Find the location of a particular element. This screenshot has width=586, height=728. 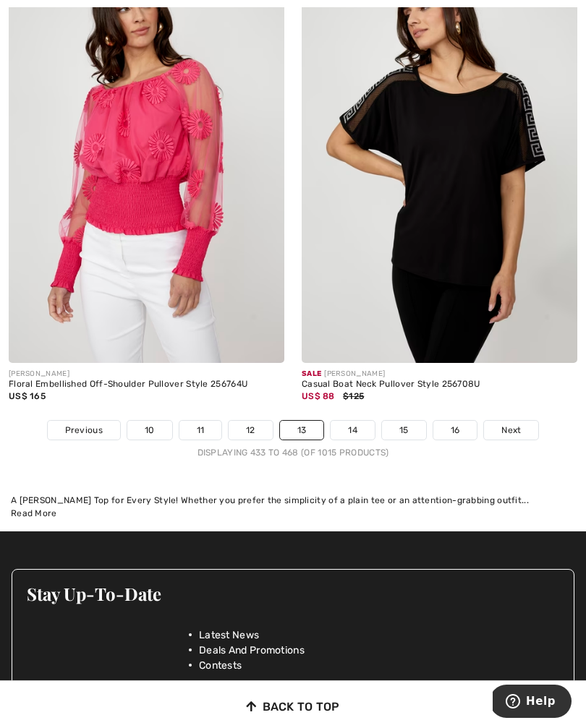

span: Deals And Promotions is located at coordinates (252, 650).